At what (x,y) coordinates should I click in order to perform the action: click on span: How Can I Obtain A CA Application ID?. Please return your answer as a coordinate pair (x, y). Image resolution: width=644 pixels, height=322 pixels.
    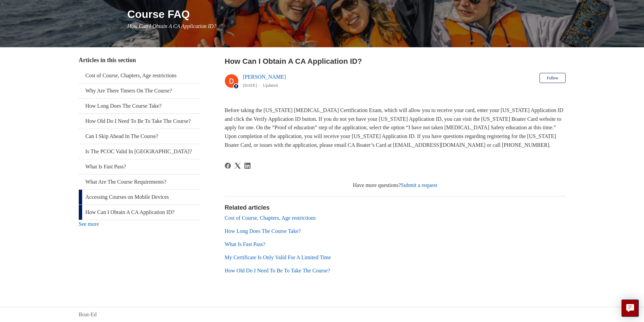
    Looking at the image, I should click on (172, 26).